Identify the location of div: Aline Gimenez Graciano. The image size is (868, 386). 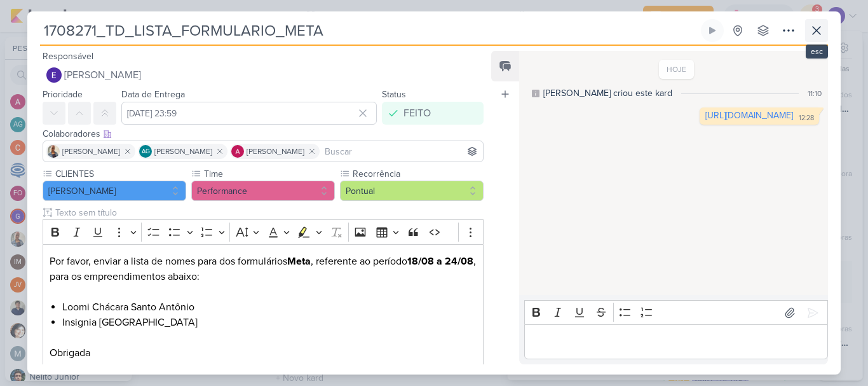
(145, 151).